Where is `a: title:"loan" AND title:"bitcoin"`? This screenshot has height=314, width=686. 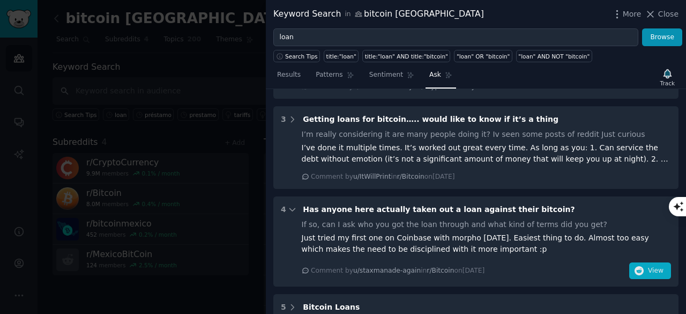 a: title:"loan" AND title:"bitcoin" is located at coordinates (406, 56).